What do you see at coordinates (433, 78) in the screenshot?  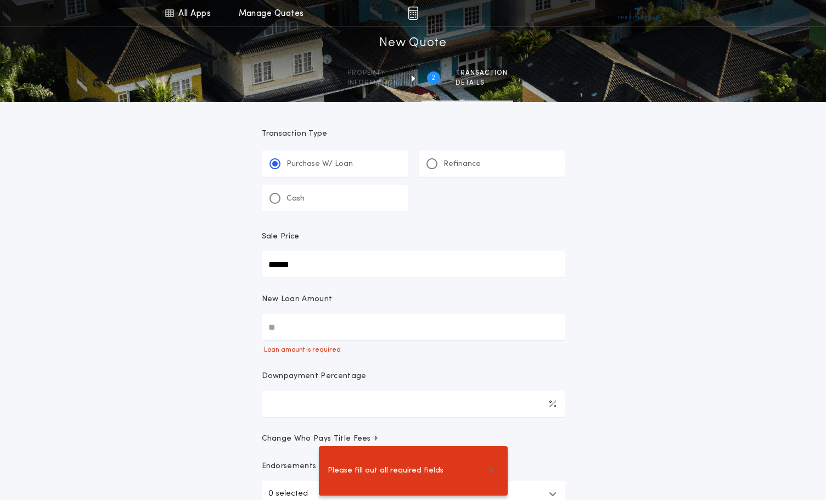 I see `h2: 2` at bounding box center [433, 78].